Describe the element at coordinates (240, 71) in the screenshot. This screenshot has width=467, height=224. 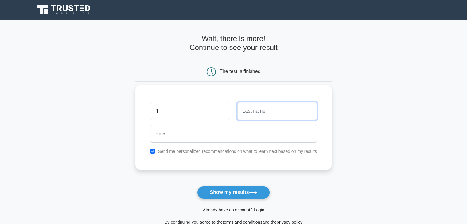
I see `div: The test is finished` at that location.